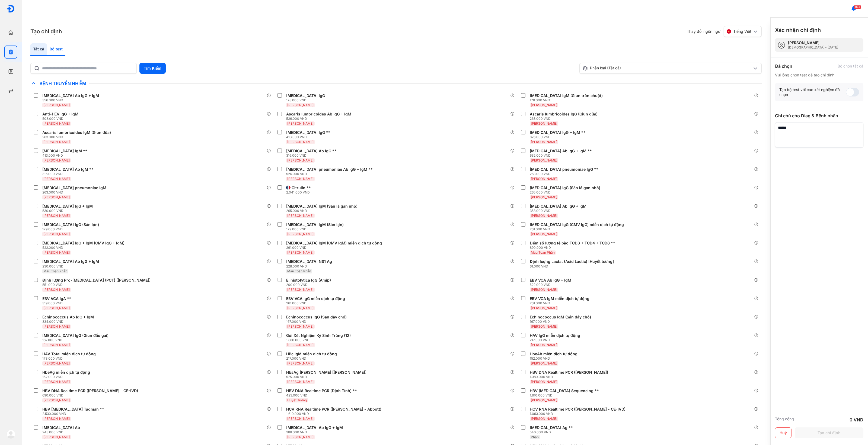 The image size is (868, 445). What do you see at coordinates (70, 358) in the screenshot?
I see `div: 173.000 VND` at bounding box center [70, 358].